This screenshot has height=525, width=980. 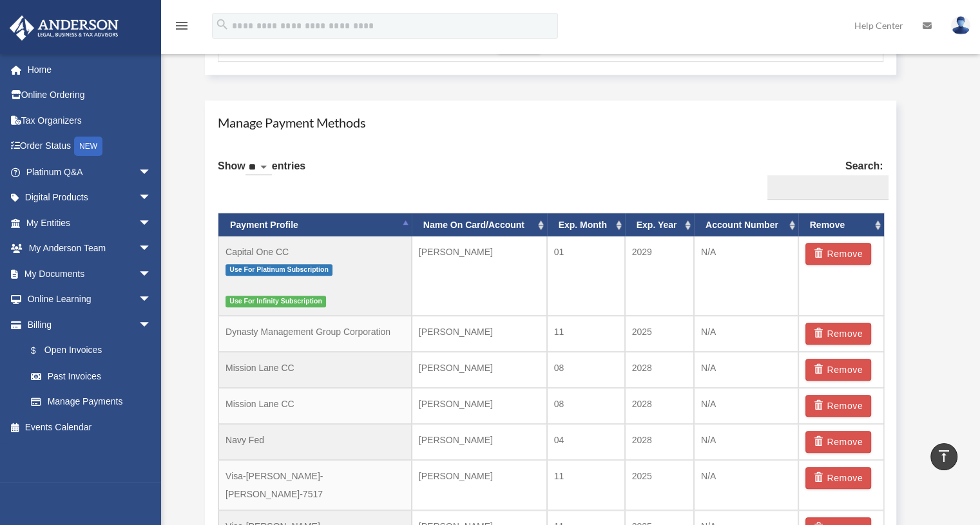 I want to click on th: Payment Profile: activate to sort column descending, so click(x=315, y=225).